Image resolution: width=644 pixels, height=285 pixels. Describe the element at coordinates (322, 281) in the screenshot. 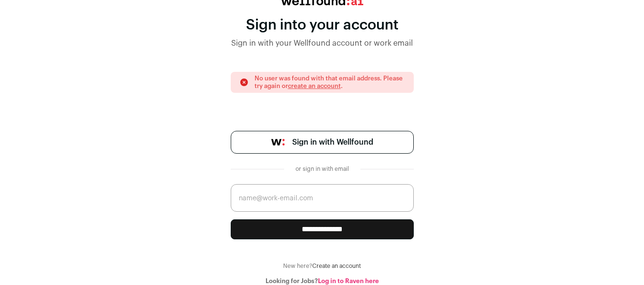

I see `div: Looking for Jobs?` at that location.